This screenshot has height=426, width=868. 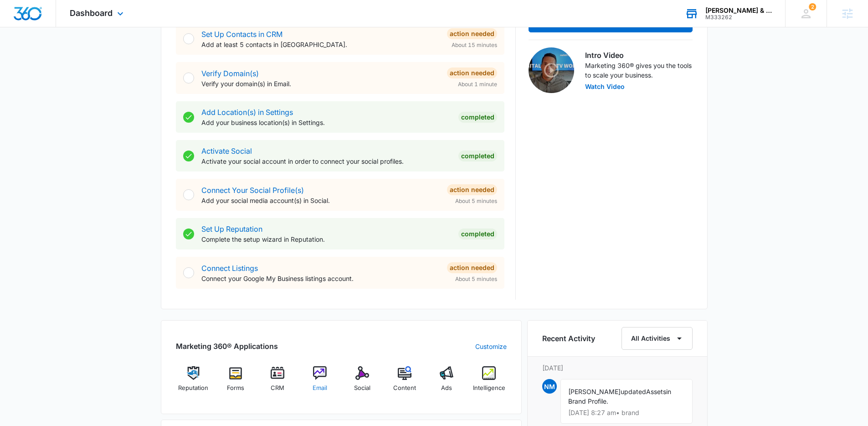 What do you see at coordinates (320, 200) in the screenshot?
I see `p: Add your social media account(s) in Social.` at bounding box center [320, 200].